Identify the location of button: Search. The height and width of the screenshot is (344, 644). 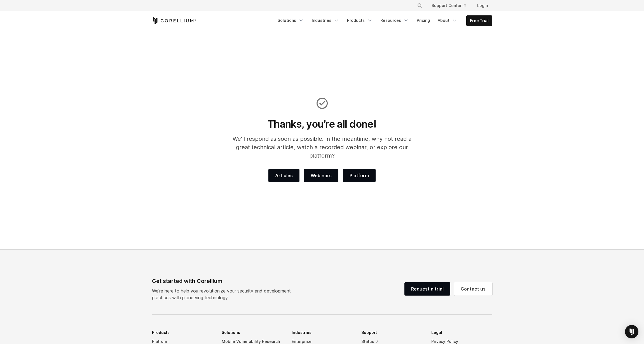
(420, 6).